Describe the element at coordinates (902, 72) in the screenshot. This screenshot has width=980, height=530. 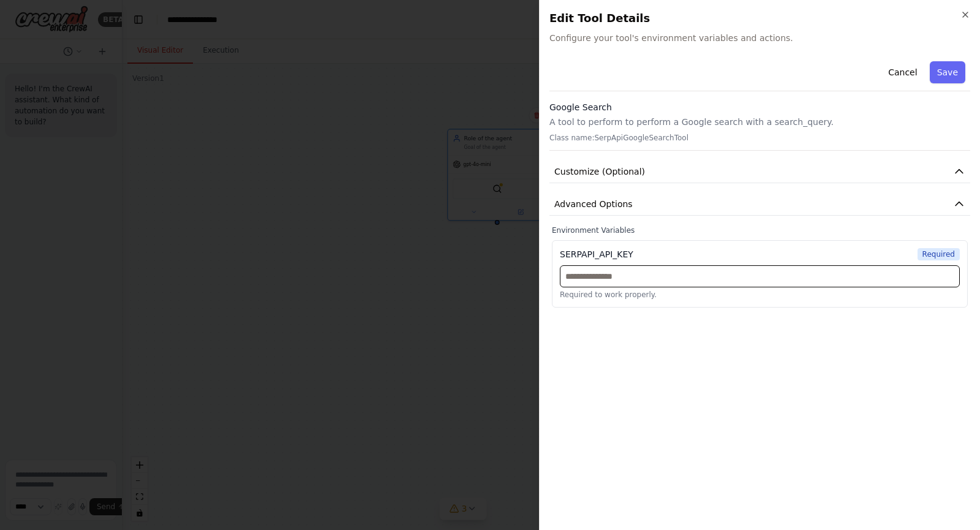
I see `button: Cancel` at that location.